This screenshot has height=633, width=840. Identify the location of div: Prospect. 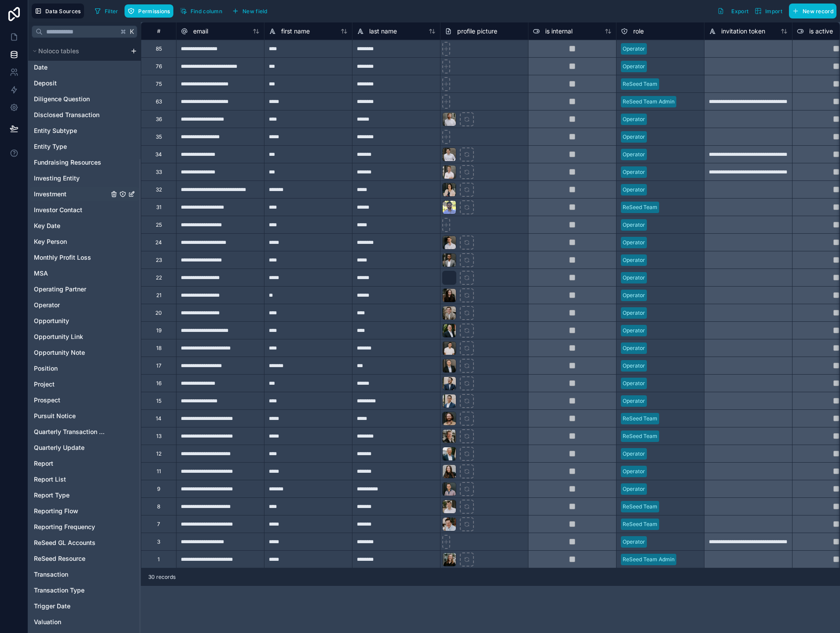
(85, 400).